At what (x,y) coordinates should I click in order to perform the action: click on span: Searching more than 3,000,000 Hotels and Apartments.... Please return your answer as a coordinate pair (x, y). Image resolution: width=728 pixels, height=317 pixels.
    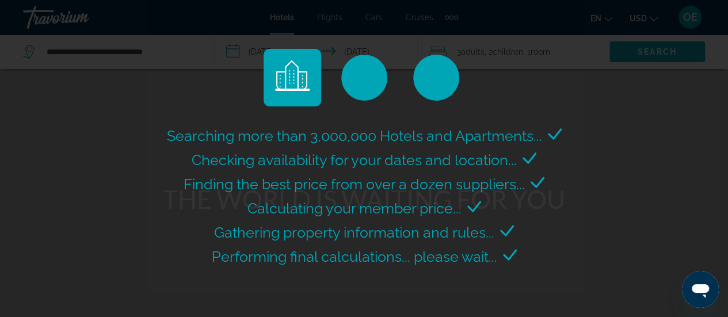
    Looking at the image, I should click on (355, 136).